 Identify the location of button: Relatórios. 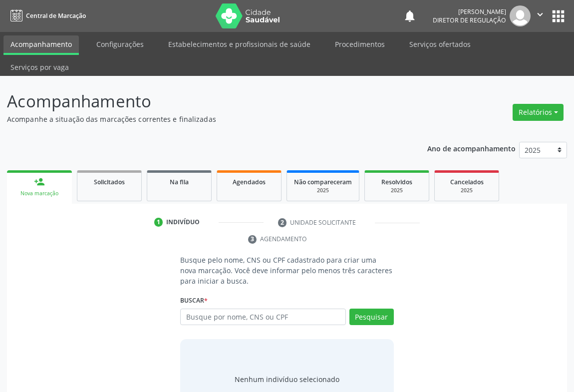
(538, 113).